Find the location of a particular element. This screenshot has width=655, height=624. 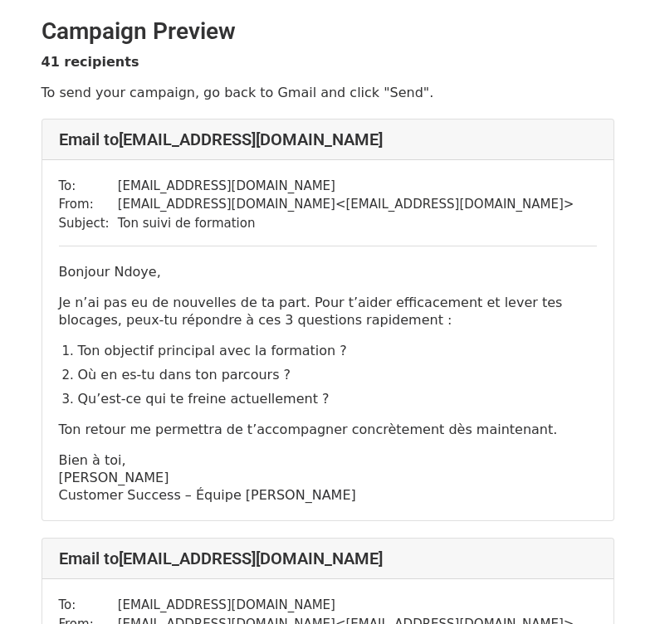

td: Ton suivi de formation is located at coordinates (346, 223).